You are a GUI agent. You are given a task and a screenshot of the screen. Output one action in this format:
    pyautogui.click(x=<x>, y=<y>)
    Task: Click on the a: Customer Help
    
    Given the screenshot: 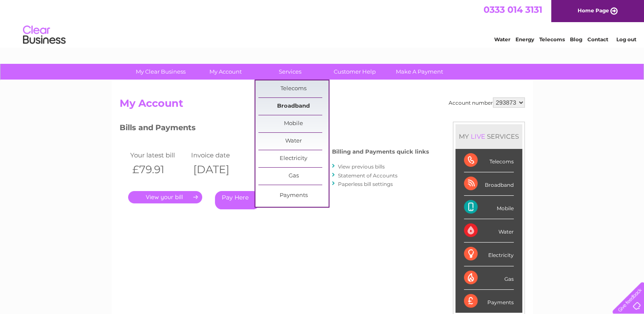 What is the action you would take?
    pyautogui.click(x=355, y=71)
    